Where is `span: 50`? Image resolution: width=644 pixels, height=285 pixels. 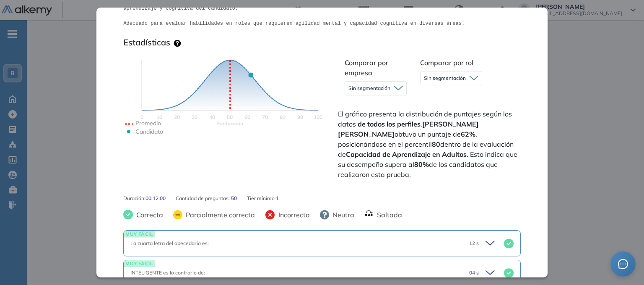 span: 50 is located at coordinates (234, 198).